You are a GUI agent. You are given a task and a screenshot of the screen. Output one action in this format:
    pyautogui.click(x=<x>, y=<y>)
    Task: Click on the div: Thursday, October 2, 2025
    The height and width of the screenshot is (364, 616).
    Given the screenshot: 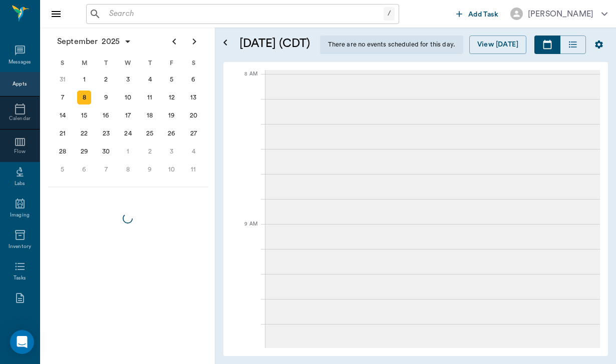 What is the action you would take?
    pyautogui.click(x=150, y=152)
    